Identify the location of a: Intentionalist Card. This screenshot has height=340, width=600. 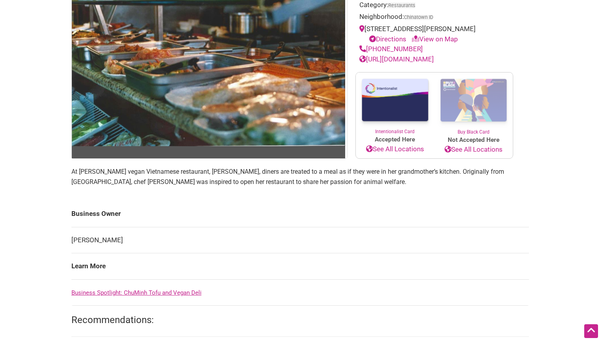
(395, 104).